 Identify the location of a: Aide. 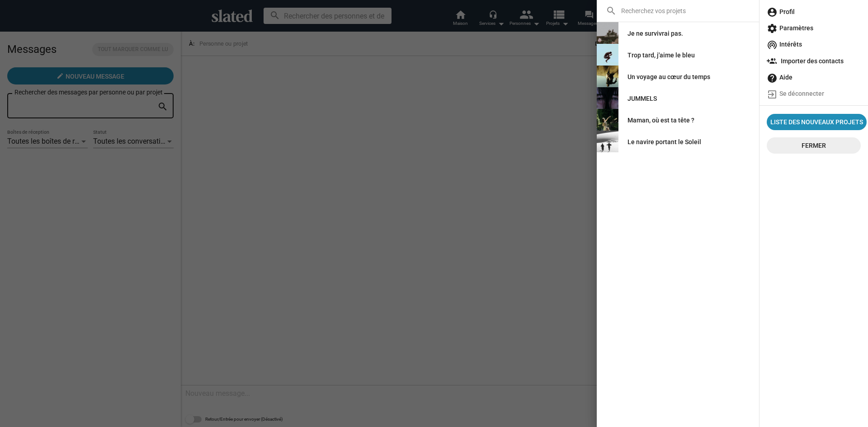
(813, 77).